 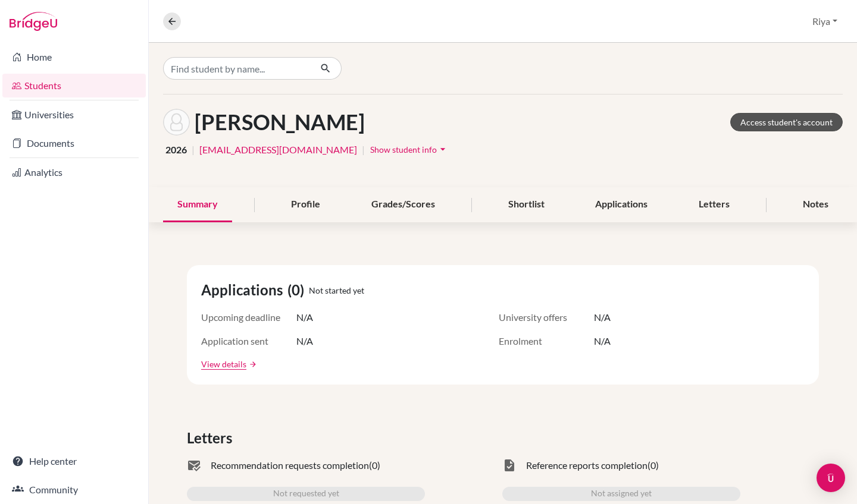 What do you see at coordinates (74, 115) in the screenshot?
I see `a: Universities` at bounding box center [74, 115].